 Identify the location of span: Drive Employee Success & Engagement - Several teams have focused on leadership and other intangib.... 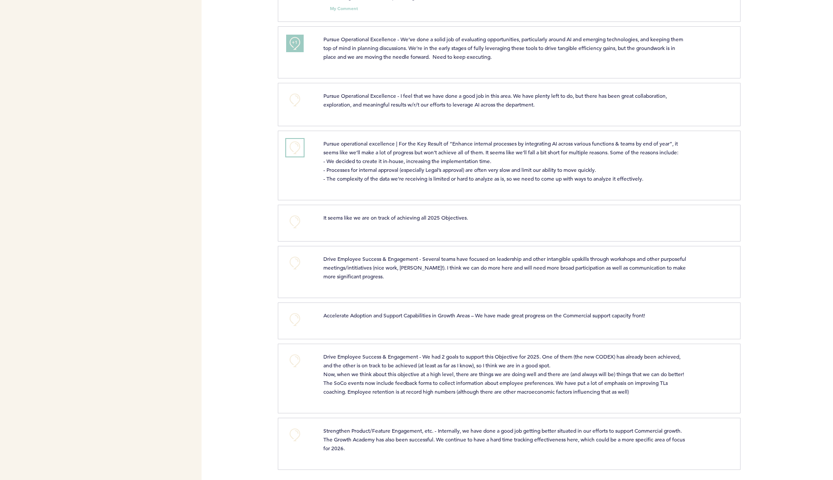
(505, 267).